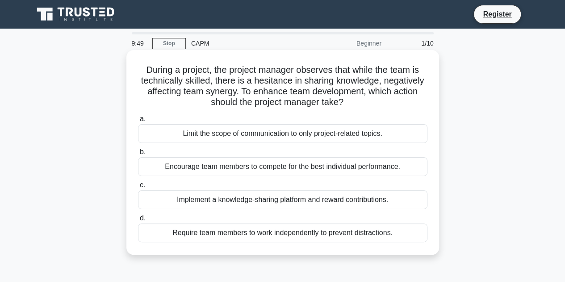 This screenshot has height=282, width=565. I want to click on div: Require team members to work independently to prevent distractions., so click(283, 233).